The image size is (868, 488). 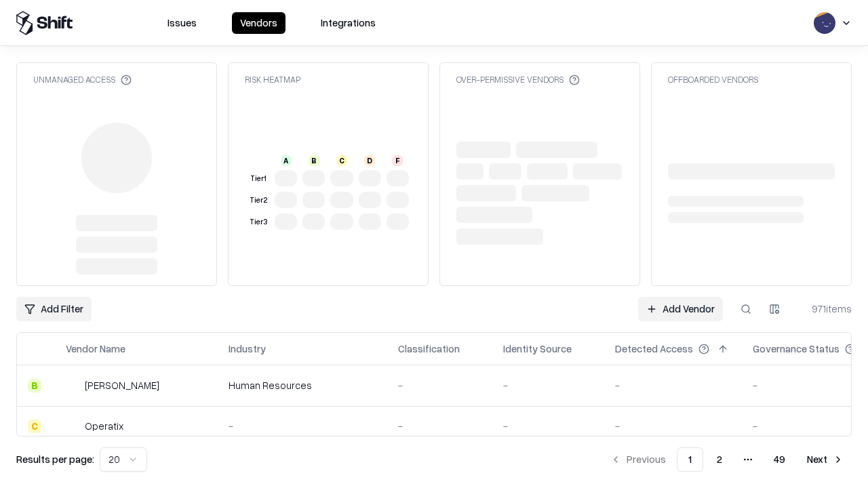 What do you see at coordinates (182, 23) in the screenshot?
I see `button: Issues` at bounding box center [182, 23].